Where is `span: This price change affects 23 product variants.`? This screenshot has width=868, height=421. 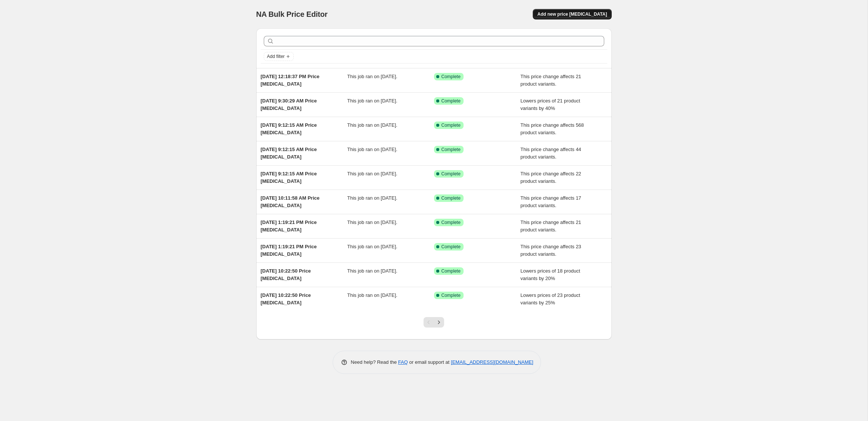
span: This price change affects 23 product variants. is located at coordinates (551, 250).